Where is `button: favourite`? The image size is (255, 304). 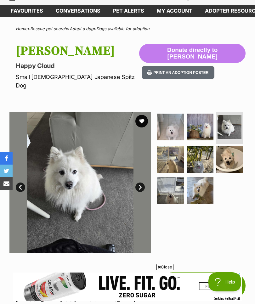
button: favourite is located at coordinates (141, 121).